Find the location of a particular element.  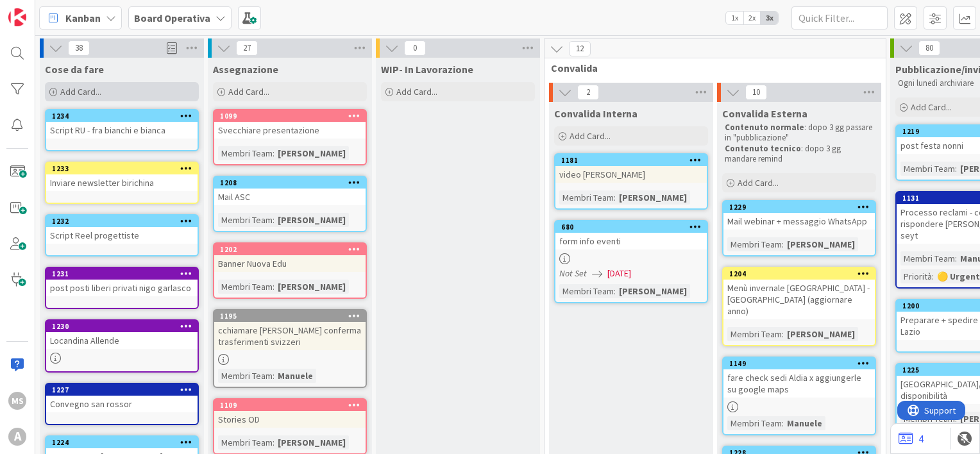

div: Banner Nuova Edu is located at coordinates (290, 264).